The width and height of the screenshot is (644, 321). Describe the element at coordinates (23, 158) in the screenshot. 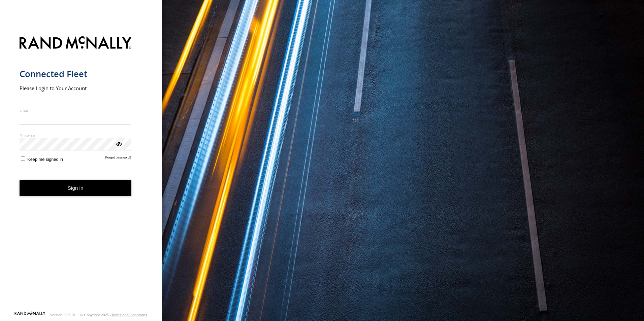

I see `input: Keep me signed in` at that location.